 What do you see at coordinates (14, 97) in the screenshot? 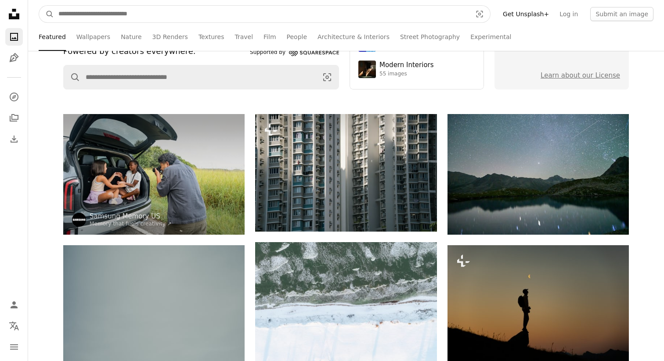
I see `a: Explore` at bounding box center [14, 97].